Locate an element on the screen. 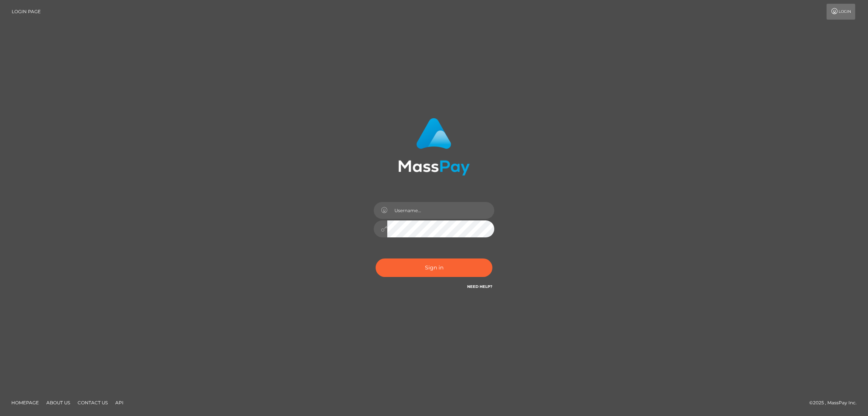 This screenshot has height=416, width=868. input: Username... is located at coordinates (441, 210).